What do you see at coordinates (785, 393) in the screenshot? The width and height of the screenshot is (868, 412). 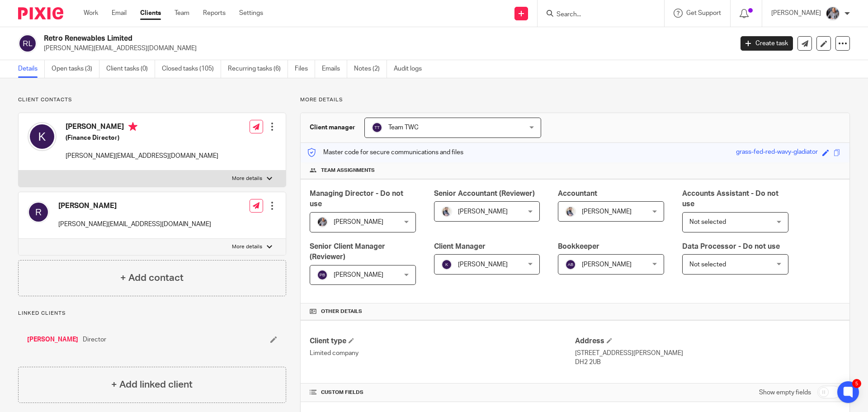 I see `label: Show empty fields` at bounding box center [785, 393].